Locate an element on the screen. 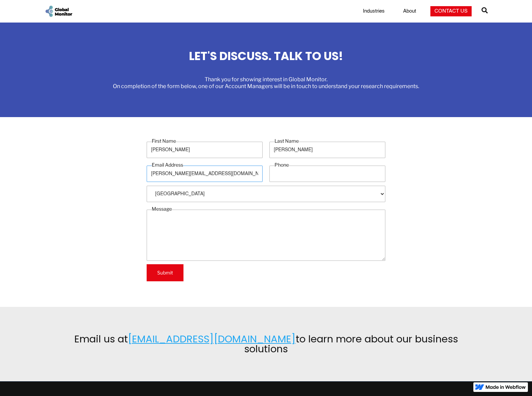 The image size is (532, 396). form: Get In Touch Form is located at coordinates (266, 209).